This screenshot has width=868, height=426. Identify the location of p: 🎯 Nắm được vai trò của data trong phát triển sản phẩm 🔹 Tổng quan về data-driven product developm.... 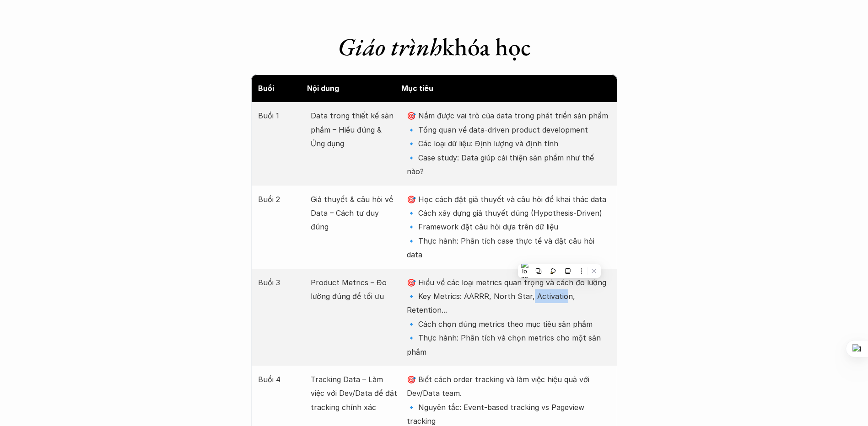
(509, 144).